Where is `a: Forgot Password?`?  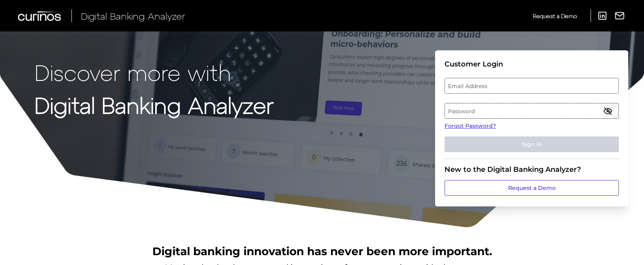 a: Forgot Password? is located at coordinates (531, 126).